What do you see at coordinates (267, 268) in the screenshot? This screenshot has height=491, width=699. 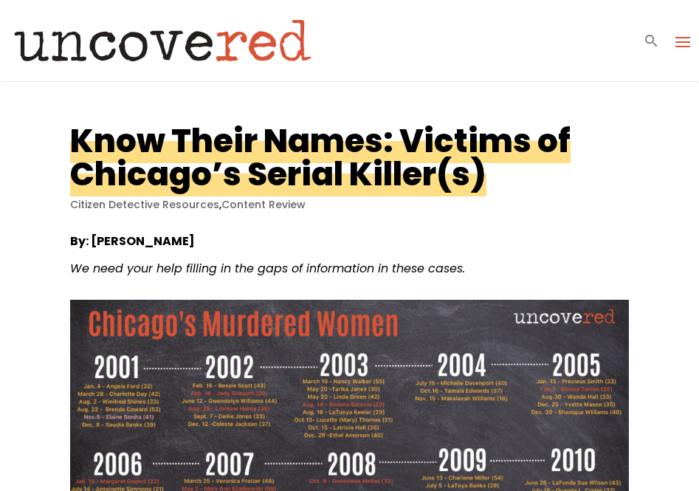 I see `span: We need your help filling in the gaps of information in these cases.` at bounding box center [267, 268].